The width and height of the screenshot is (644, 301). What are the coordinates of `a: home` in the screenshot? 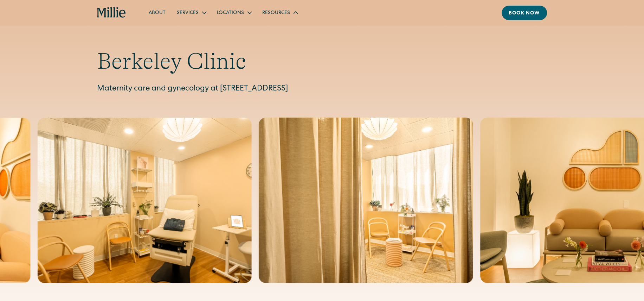 It's located at (111, 12).